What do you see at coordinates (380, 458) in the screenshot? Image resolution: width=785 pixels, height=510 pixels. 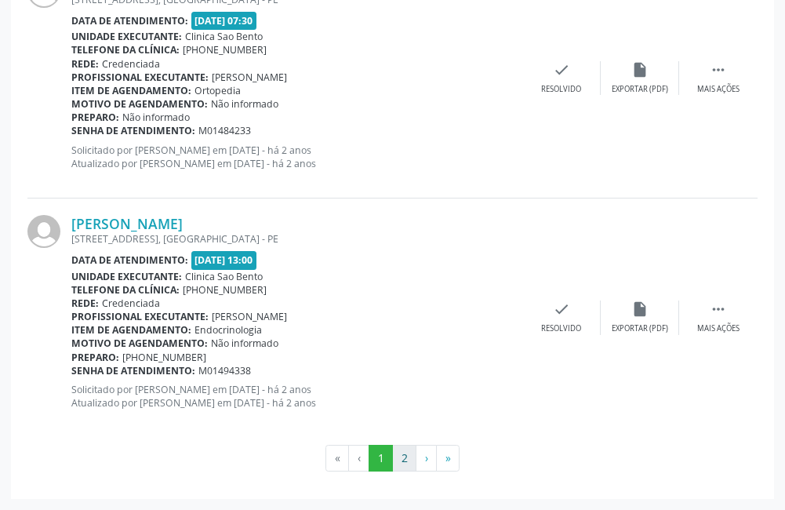 I see `button: Go to page 1` at bounding box center [380, 458].